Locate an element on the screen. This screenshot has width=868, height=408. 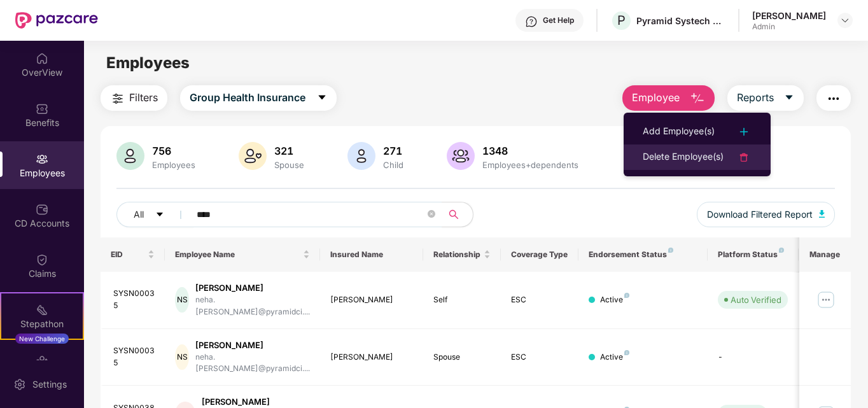
span: Reports is located at coordinates (755, 97).